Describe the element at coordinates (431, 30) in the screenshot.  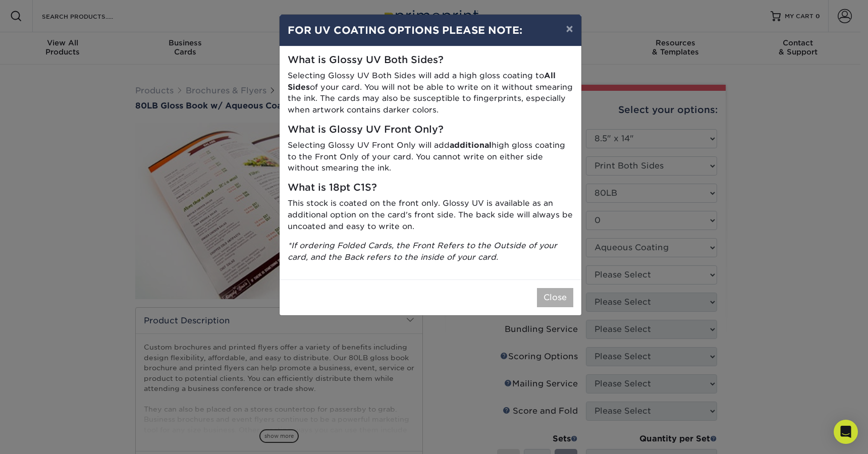
I see `h4: FOR UV COATING OPTIONS PLEASE NOTE:` at that location.